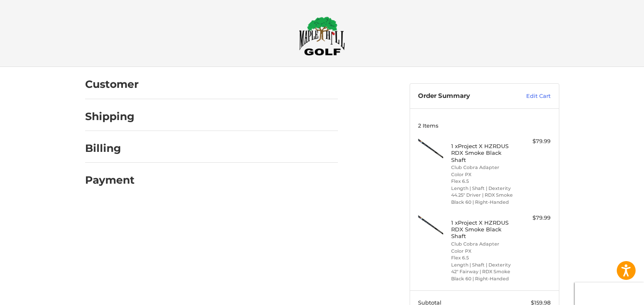 This screenshot has width=644, height=305. I want to click on h2: Payment, so click(109, 180).